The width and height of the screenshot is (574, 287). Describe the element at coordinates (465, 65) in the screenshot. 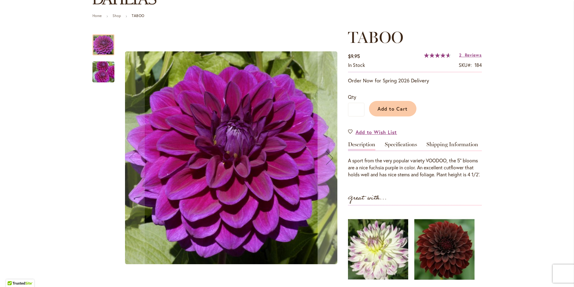

I see `strong: SKU` at that location.